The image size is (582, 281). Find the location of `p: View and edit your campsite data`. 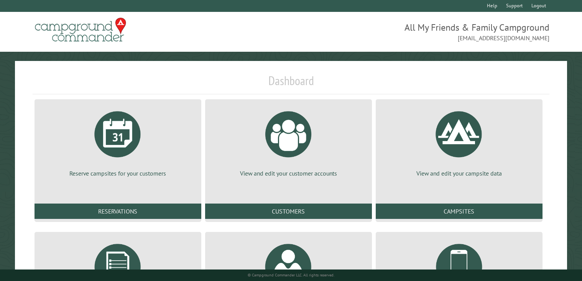

p: View and edit your campsite data is located at coordinates (459, 173).